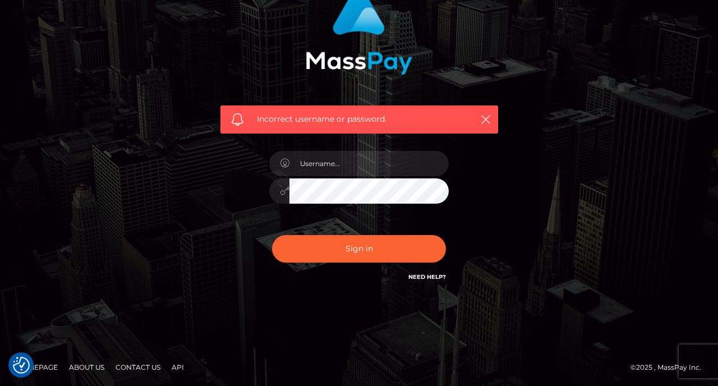 Image resolution: width=718 pixels, height=386 pixels. I want to click on a: Contact Us, so click(138, 367).